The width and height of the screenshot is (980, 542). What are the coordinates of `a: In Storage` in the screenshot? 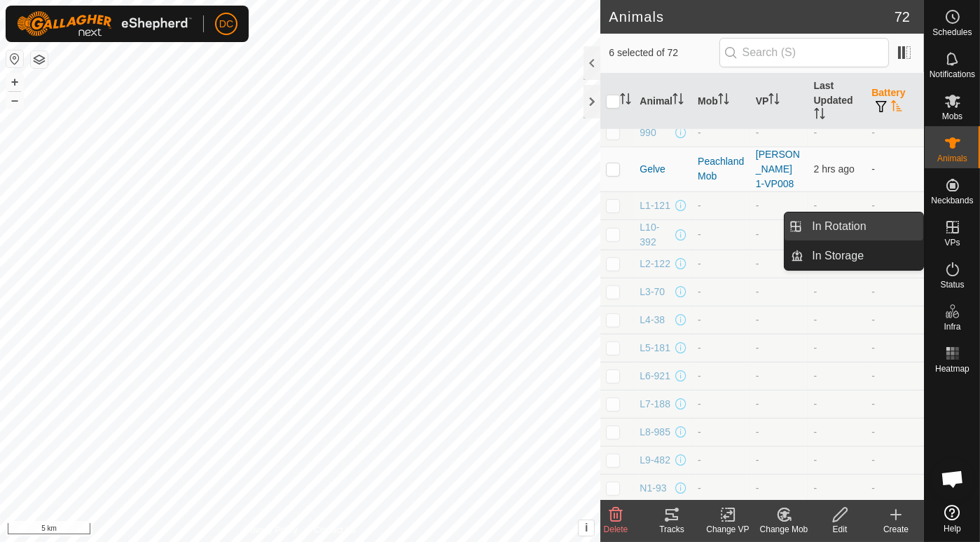 It's located at (863, 256).